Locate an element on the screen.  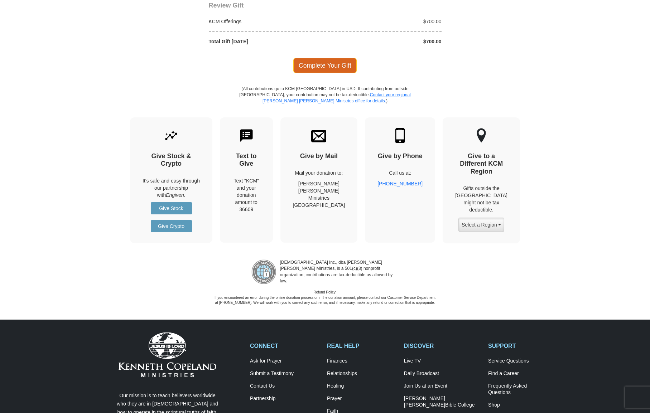
a: Prayer is located at coordinates (362, 399).